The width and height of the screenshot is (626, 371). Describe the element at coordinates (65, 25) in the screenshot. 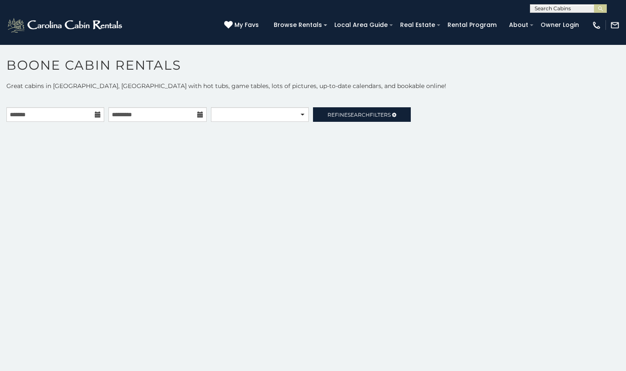

I see `img: White-1-2.png` at that location.